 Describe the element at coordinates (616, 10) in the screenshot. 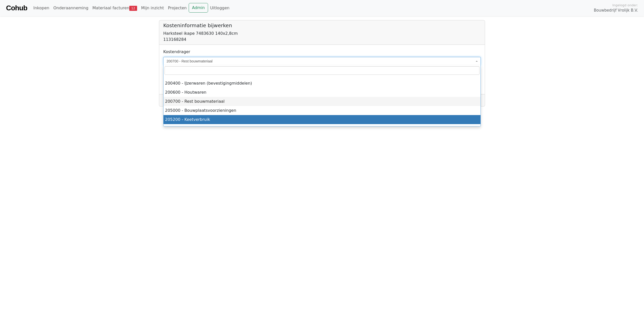

I see `span: Bouwbedrijf Vrolijk B.V.` at that location.